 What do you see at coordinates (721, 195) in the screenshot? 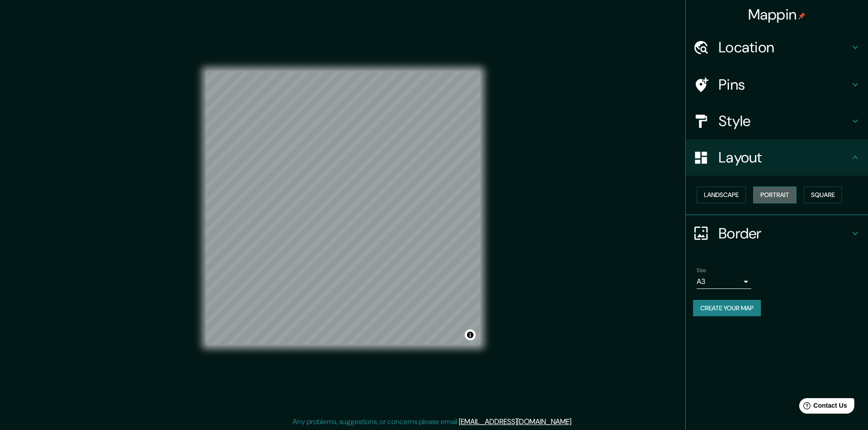
I see `button: Landscape` at bounding box center [721, 195].